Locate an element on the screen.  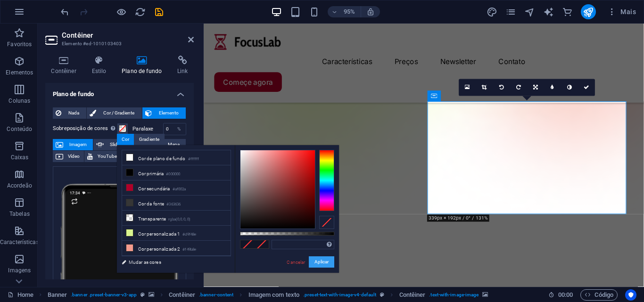
button: navigator is located at coordinates (530, 11).